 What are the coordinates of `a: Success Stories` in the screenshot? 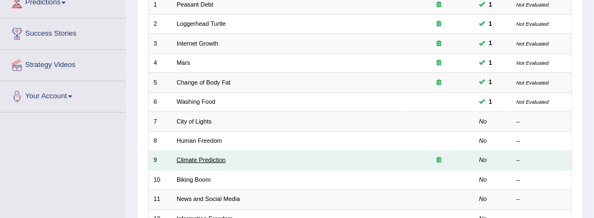 It's located at (63, 32).